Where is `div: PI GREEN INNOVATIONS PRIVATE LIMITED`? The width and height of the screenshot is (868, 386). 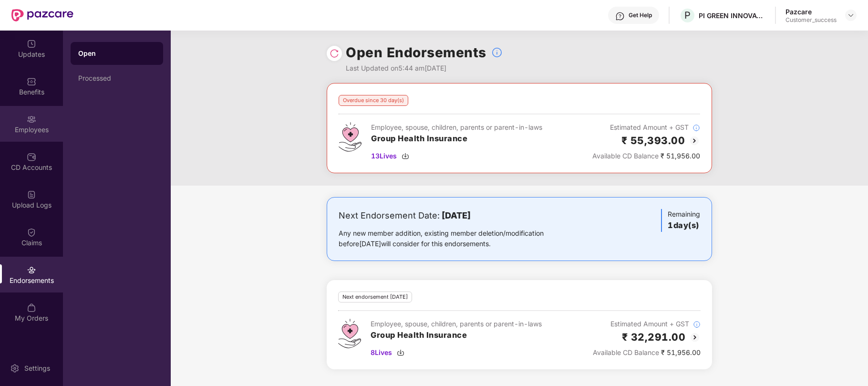
div: PI GREEN INNOVATIONS PRIVATE LIMITED is located at coordinates (732, 15).